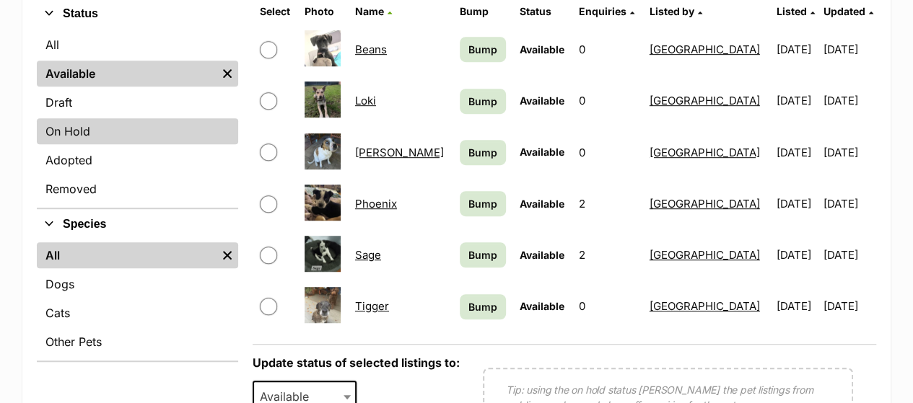 This screenshot has height=403, width=913. I want to click on button: Species, so click(137, 224).